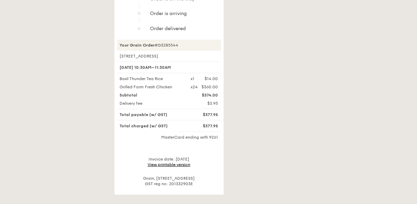  Describe the element at coordinates (151, 95) in the screenshot. I see `div: Subtotal` at that location.